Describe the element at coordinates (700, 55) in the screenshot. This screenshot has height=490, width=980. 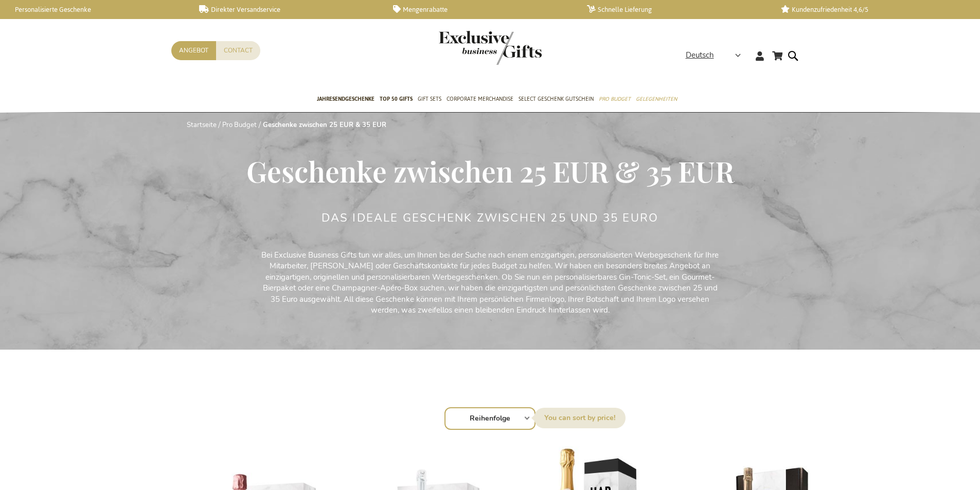
I see `span: Deutsch` at that location.